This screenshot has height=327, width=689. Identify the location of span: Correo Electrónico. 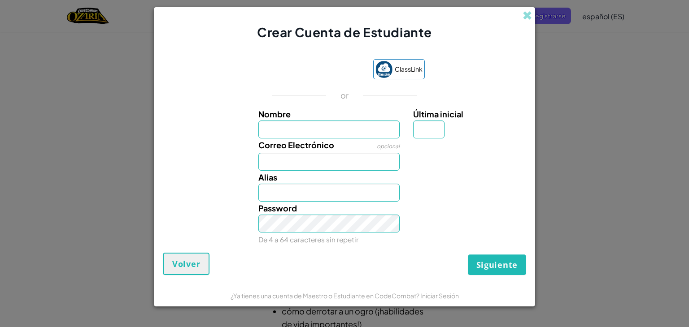
(296, 145).